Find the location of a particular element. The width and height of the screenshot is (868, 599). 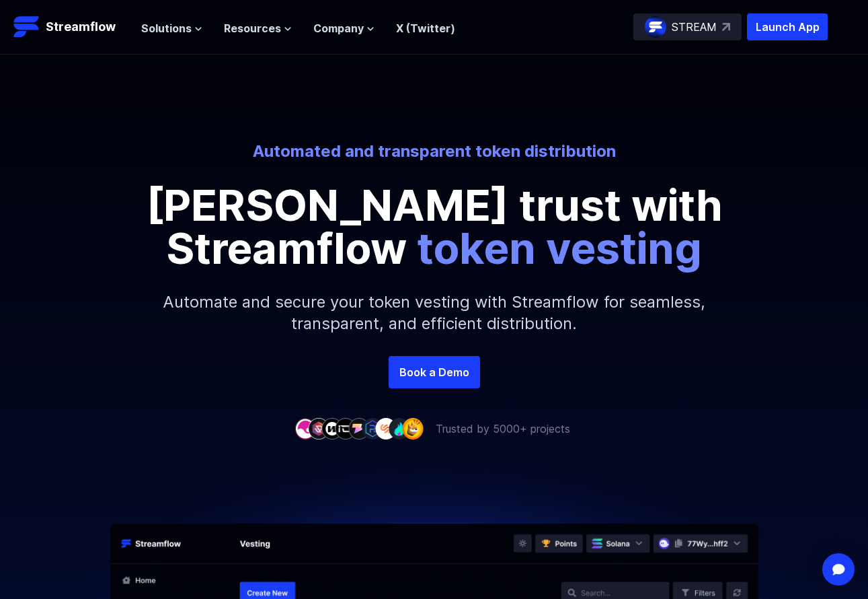

span: Company is located at coordinates (338, 28).